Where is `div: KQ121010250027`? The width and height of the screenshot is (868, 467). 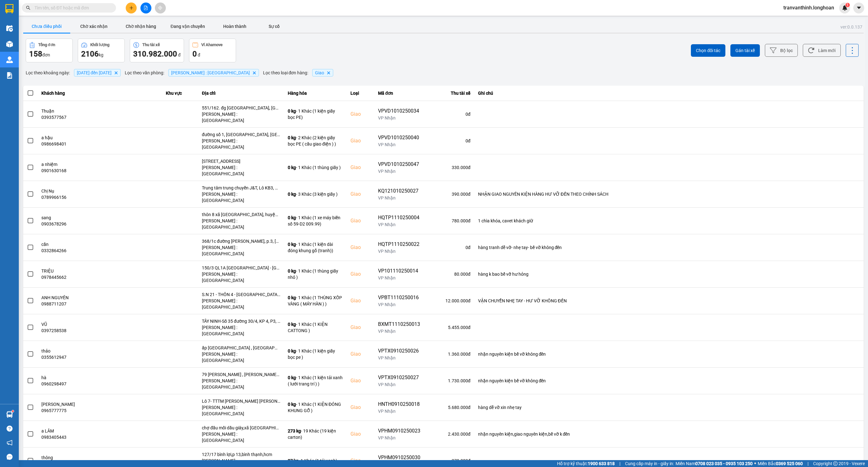 div: KQ121010250027 is located at coordinates (399, 191).